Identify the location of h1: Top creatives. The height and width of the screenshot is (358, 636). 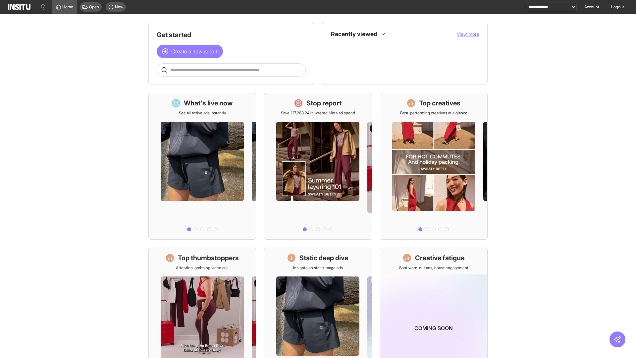
(440, 103).